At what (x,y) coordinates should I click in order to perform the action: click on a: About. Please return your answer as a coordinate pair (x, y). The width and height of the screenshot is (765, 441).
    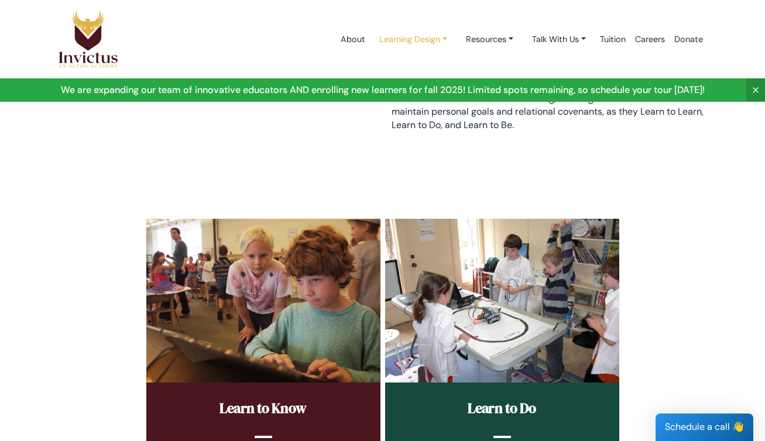
    Looking at the image, I should click on (353, 39).